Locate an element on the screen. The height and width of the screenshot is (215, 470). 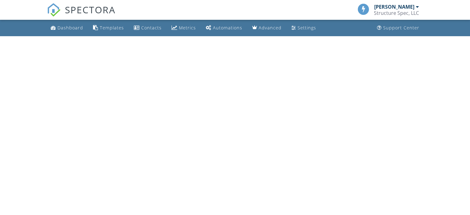
div: Contacts is located at coordinates (151, 28).